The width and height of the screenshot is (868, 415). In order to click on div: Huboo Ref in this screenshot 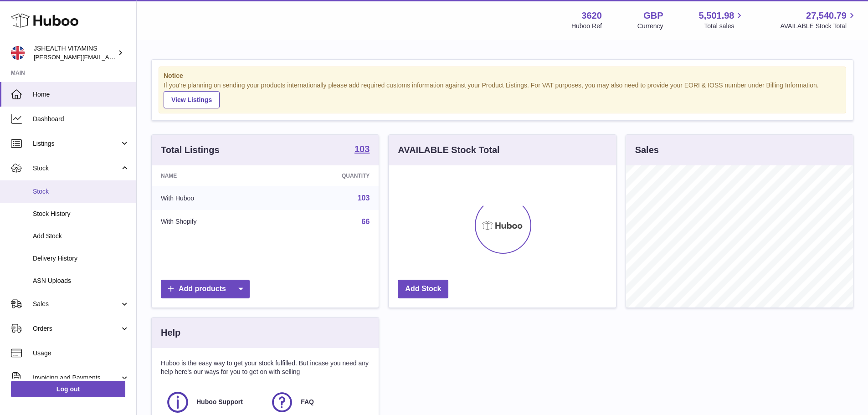, I will do `click(586, 26)`.